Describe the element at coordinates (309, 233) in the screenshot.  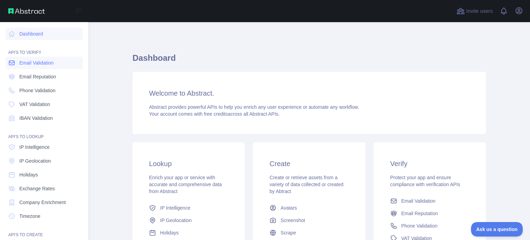
I see `a: Scrape` at that location.